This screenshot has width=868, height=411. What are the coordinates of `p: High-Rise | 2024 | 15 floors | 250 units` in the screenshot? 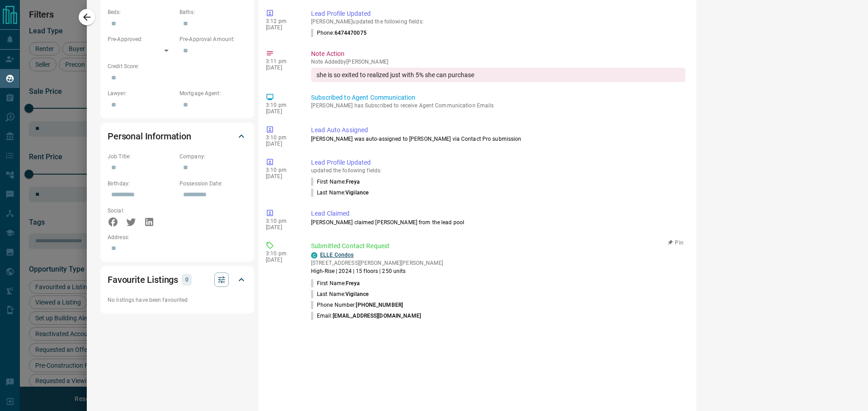 It's located at (378, 272).